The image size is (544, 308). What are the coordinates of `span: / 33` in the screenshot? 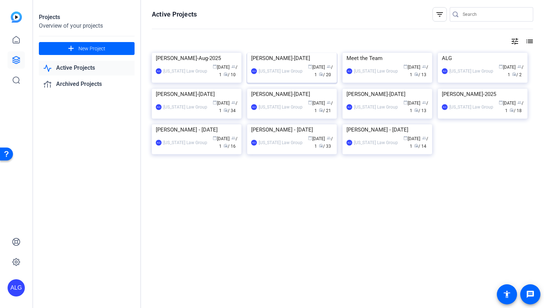 It's located at (325, 147).